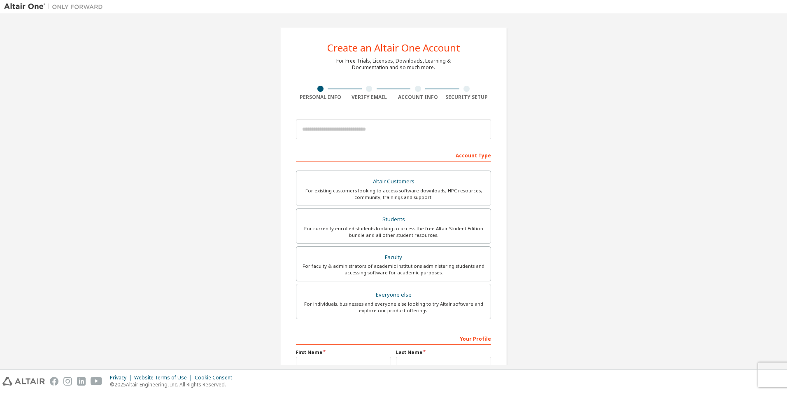 This screenshot has height=393, width=787. I want to click on div: For existing customers looking to access software downloads, HPC resources, community, trainings ..., so click(394, 194).